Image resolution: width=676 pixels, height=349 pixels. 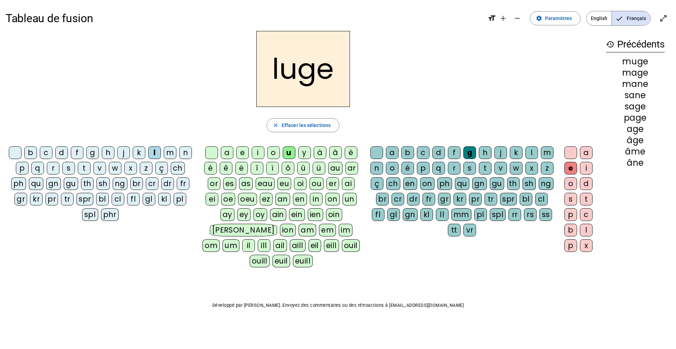 What do you see at coordinates (414, 199) in the screenshot?
I see `div: dr` at bounding box center [414, 199].